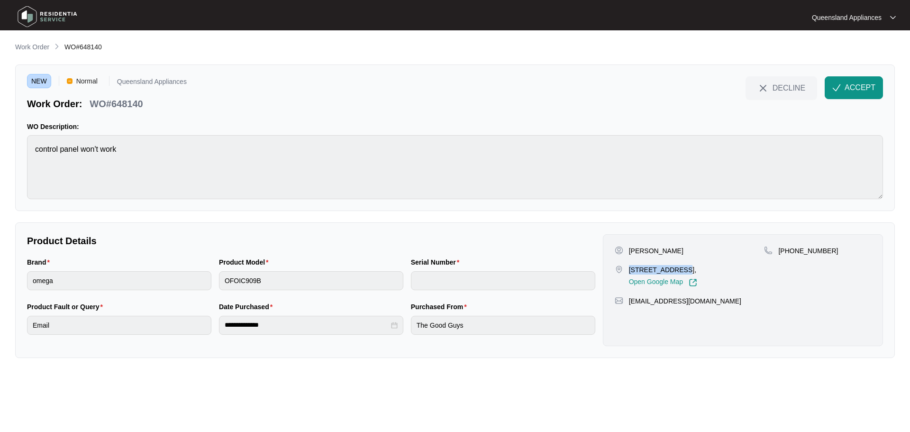  I want to click on img: dropdown arrow, so click(893, 18).